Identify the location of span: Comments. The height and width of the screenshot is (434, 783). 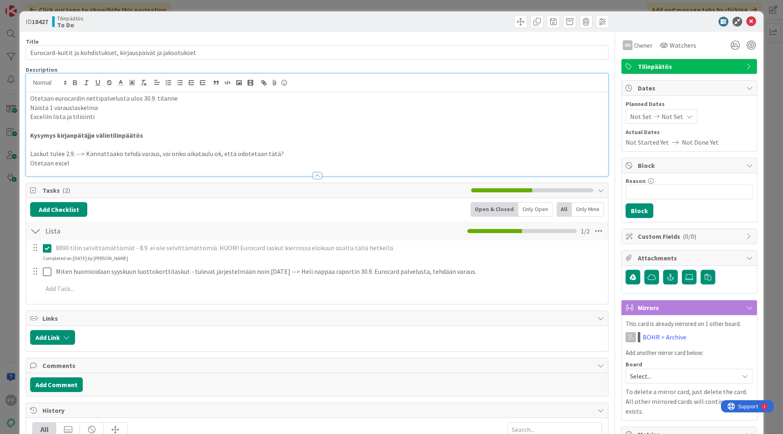
(318, 366).